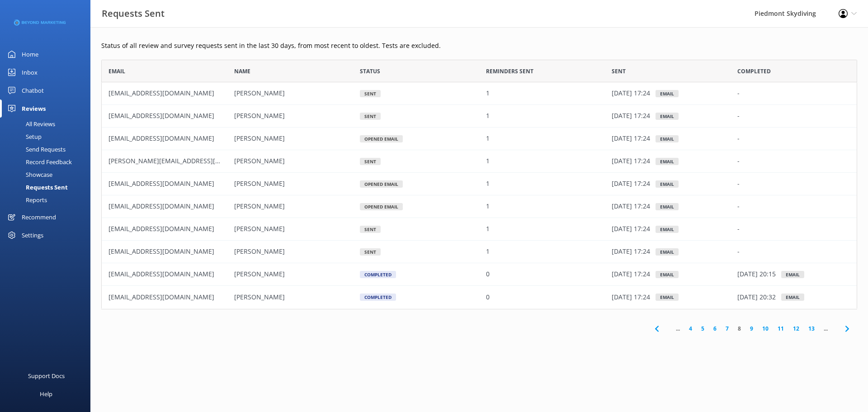 The height and width of the screenshot is (412, 868). Describe the element at coordinates (242, 71) in the screenshot. I see `span: Name` at that location.